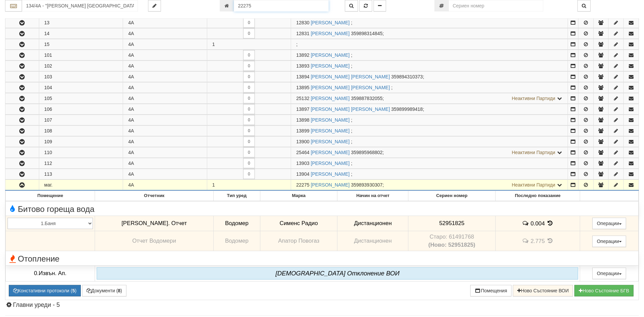 This screenshot has height=317, width=644. I want to click on b: 8, so click(119, 291).